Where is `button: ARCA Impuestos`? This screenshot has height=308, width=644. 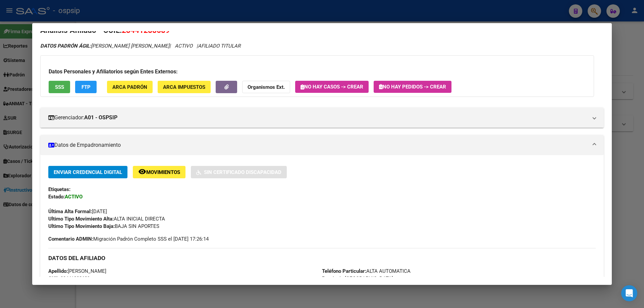 button: ARCA Impuestos is located at coordinates (184, 87).